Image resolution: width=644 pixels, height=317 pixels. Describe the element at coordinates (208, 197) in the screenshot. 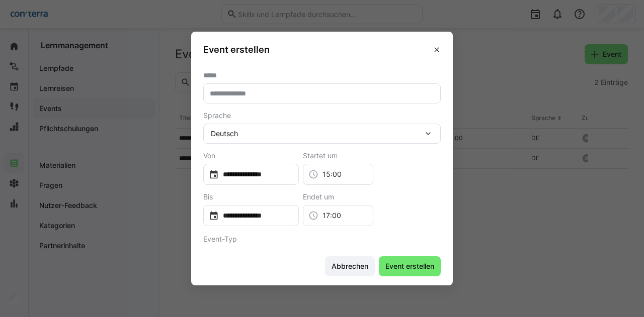

I see `span: Bis` at that location.